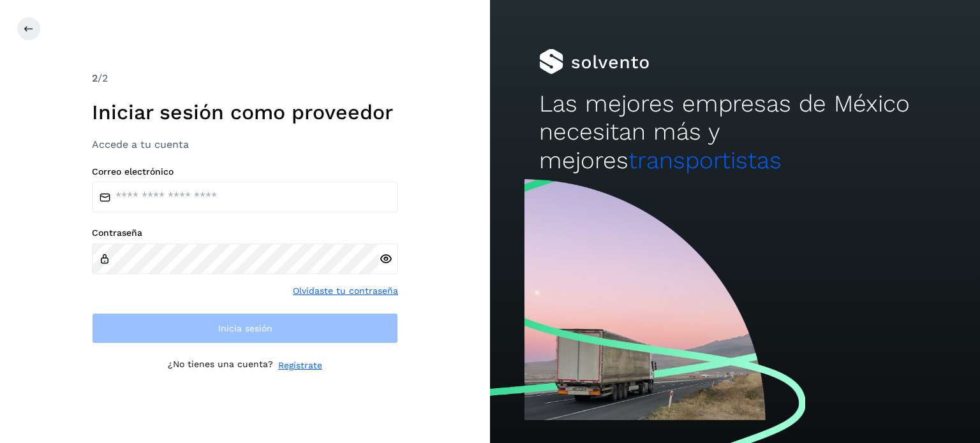  I want to click on div: /2, so click(245, 78).